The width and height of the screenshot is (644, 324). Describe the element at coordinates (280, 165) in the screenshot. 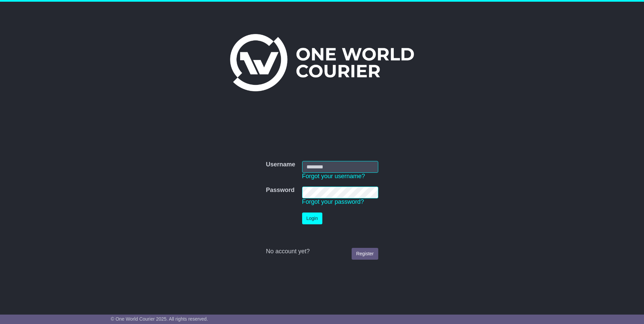

I see `label: Username` at that location.